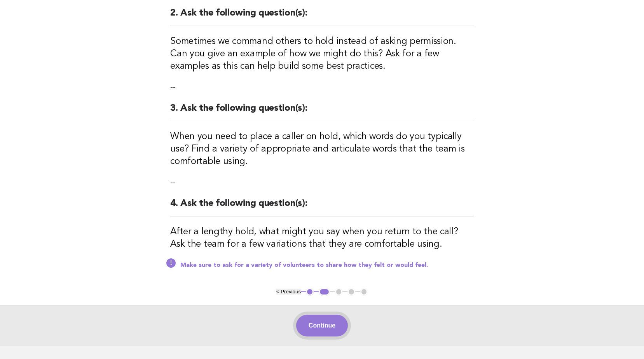 Image resolution: width=644 pixels, height=359 pixels. Describe the element at coordinates (324, 291) in the screenshot. I see `button: 2` at that location.